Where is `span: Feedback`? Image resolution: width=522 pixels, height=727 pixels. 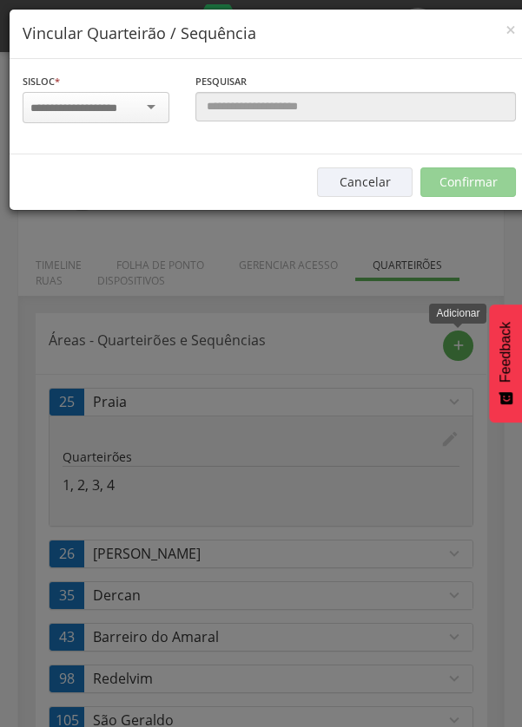 span: Feedback is located at coordinates (505, 352).